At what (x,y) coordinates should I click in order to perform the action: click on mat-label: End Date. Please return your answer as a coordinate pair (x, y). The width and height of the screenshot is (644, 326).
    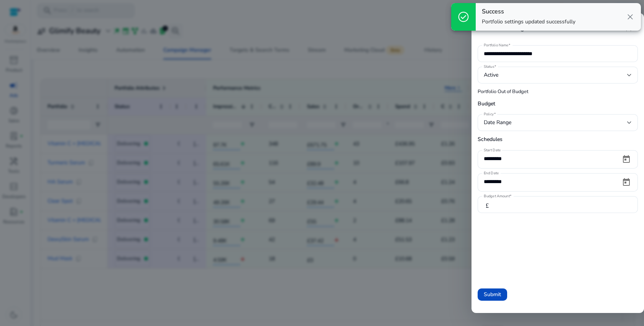
    Looking at the image, I should click on (491, 173).